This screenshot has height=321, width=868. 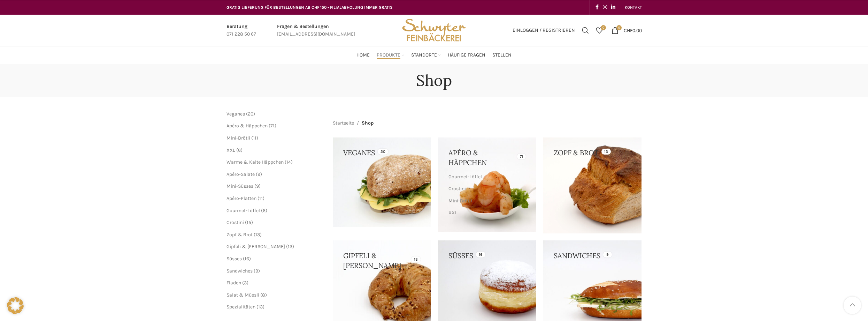 What do you see at coordinates (288, 162) in the screenshot?
I see `span: 14` at bounding box center [288, 162].